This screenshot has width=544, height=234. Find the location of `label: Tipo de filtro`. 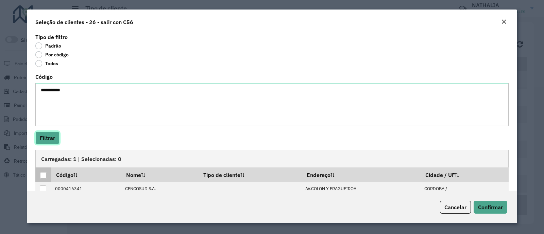

label: Tipo de filtro is located at coordinates (51, 37).